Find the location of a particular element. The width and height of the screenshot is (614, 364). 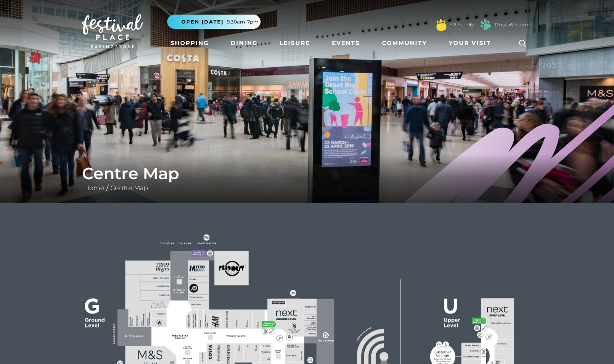

span: 9.30am-7pm is located at coordinates (243, 22).